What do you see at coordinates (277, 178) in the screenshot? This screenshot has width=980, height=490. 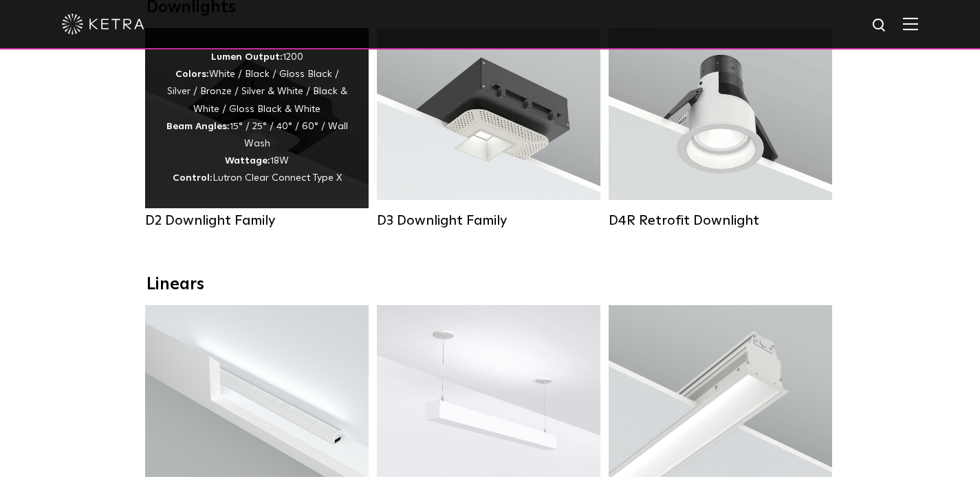 I see `span: Lutron Clear Connect Type X` at bounding box center [277, 178].